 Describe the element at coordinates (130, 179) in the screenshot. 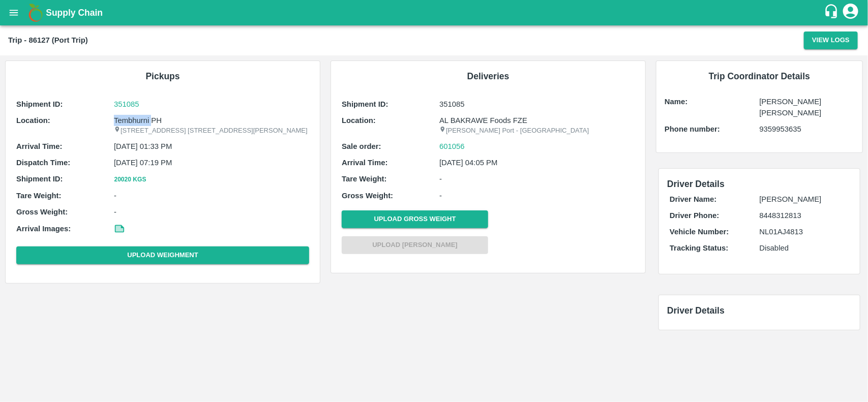

I see `button: 20020 Kgs` at that location.